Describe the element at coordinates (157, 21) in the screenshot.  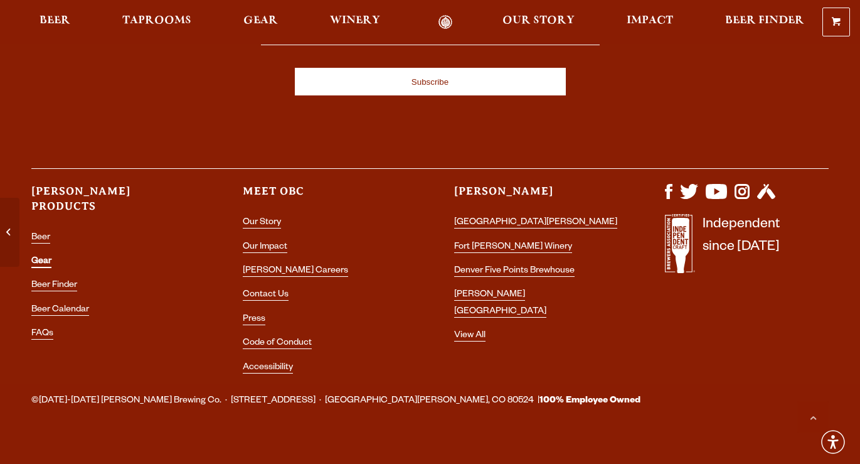
I see `span: Taprooms` at that location.